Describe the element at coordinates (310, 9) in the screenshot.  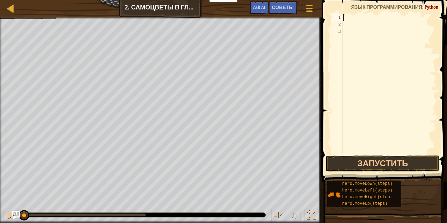
I see `button: Показать меню игры` at that location.